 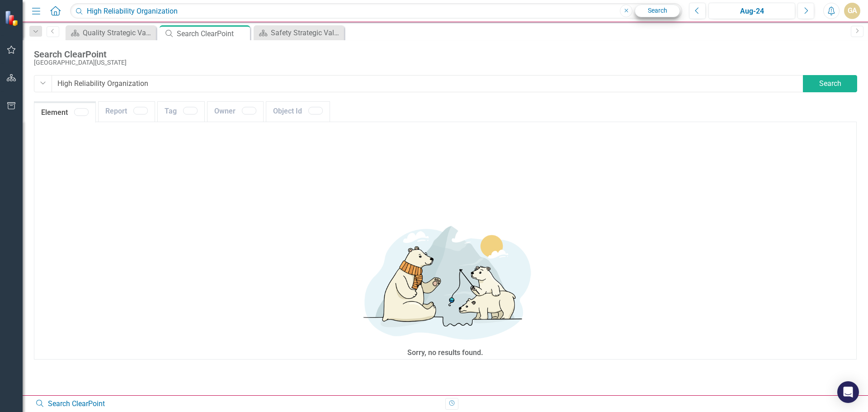 I want to click on img: ClearPoint Strategy, so click(x=12, y=18).